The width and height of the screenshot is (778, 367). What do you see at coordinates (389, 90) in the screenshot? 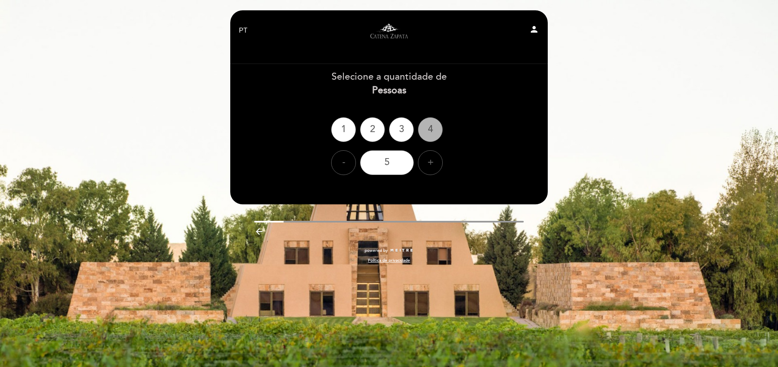
I see `b: Pessoas` at bounding box center [389, 90].